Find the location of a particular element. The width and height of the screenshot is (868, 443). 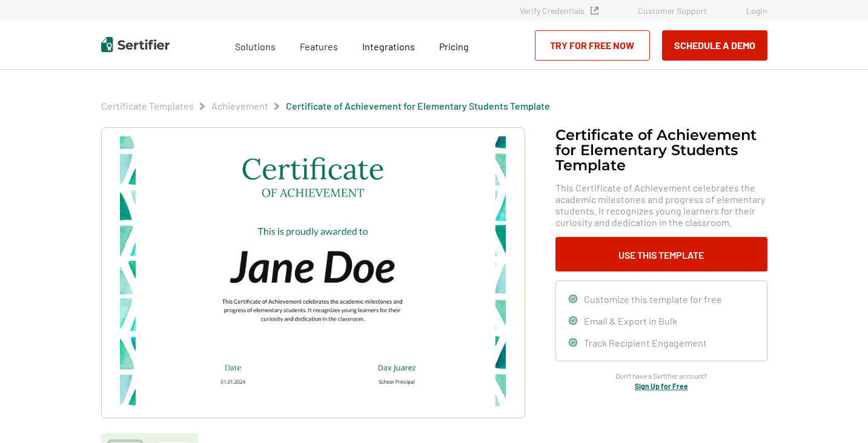

span: Pricing is located at coordinates (454, 46).